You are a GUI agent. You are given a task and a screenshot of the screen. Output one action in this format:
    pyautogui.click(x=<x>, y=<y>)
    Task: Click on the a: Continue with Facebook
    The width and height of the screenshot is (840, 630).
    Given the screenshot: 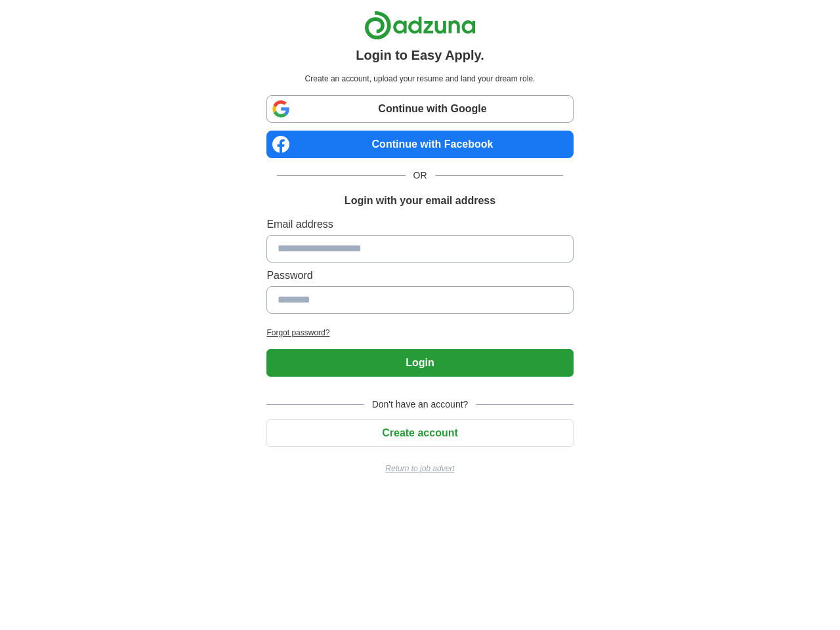 What is the action you would take?
    pyautogui.click(x=419, y=145)
    